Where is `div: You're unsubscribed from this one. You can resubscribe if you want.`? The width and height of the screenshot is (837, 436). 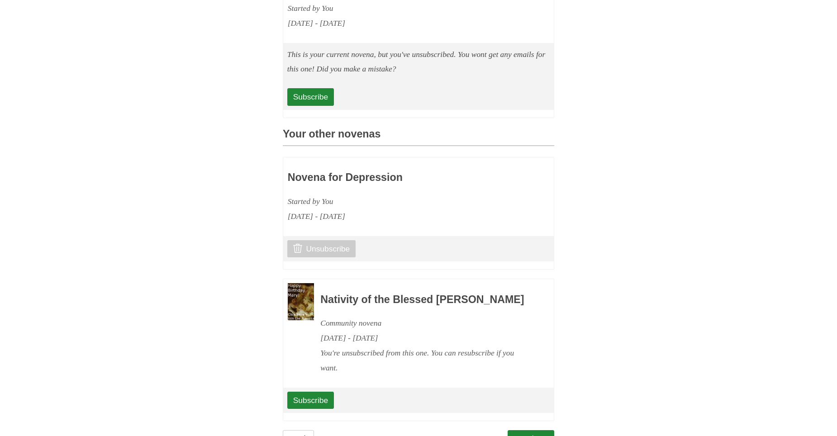 div: You're unsubscribed from this one. You can resubscribe if you want. is located at coordinates (425, 361).